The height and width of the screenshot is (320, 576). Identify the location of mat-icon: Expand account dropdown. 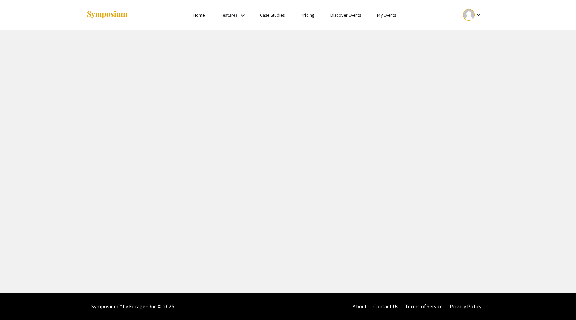
(479, 15).